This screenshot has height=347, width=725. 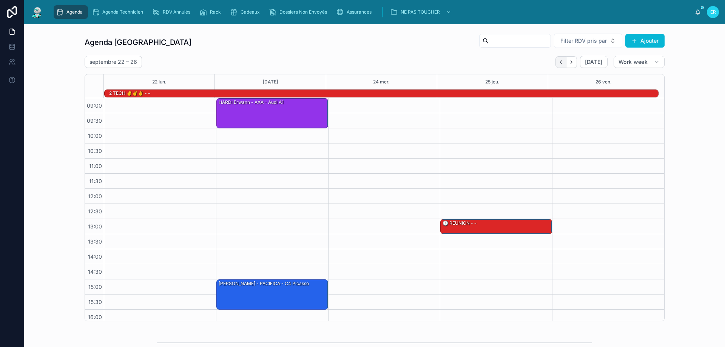 I want to click on button: Work week, so click(x=639, y=62).